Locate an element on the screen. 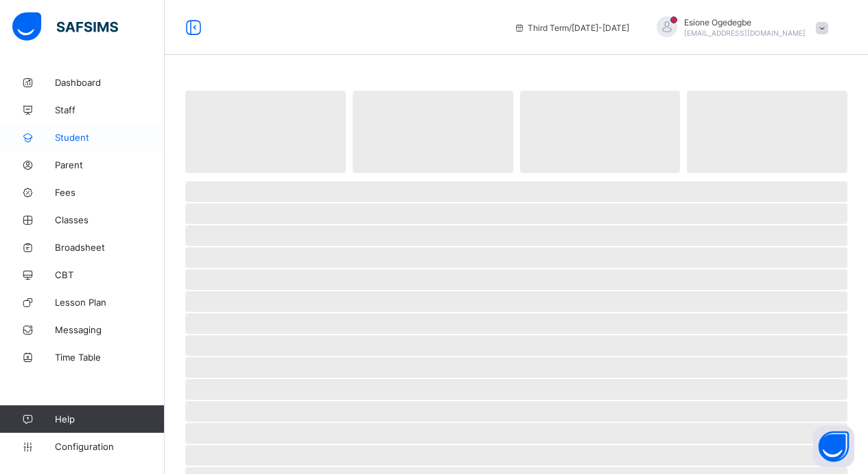 This screenshot has height=474, width=868. span: Lesson Plan is located at coordinates (110, 302).